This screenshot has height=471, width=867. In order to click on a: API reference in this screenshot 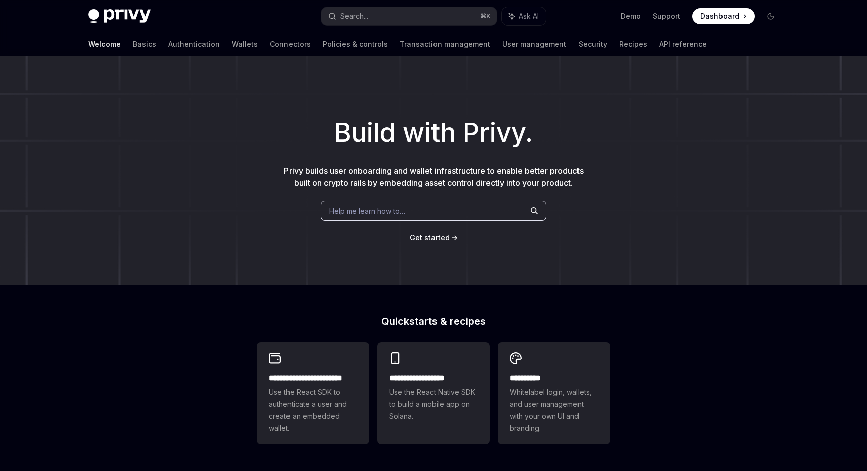, I will do `click(683, 44)`.